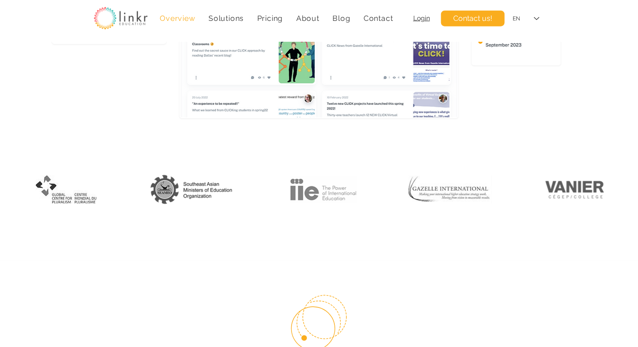 This screenshot has width=638, height=347. Describe the element at coordinates (450, 189) in the screenshot. I see `img: logo_gazelle_edited.jpg` at that location.